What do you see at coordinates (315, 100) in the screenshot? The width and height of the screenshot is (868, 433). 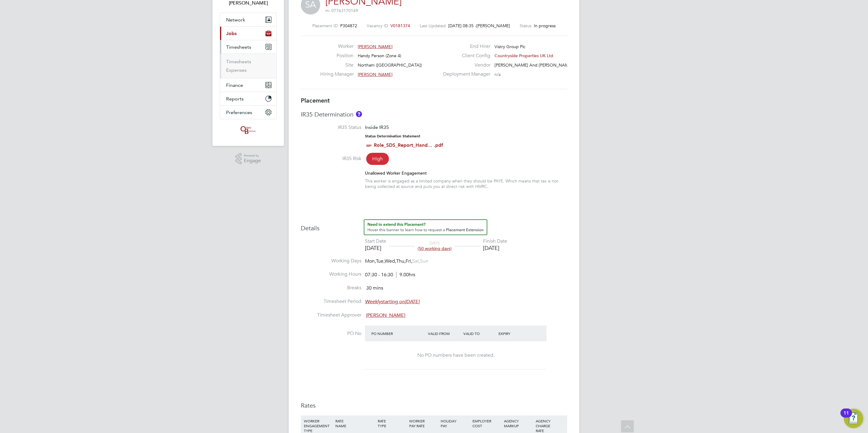 I see `b: Placement` at bounding box center [315, 100].